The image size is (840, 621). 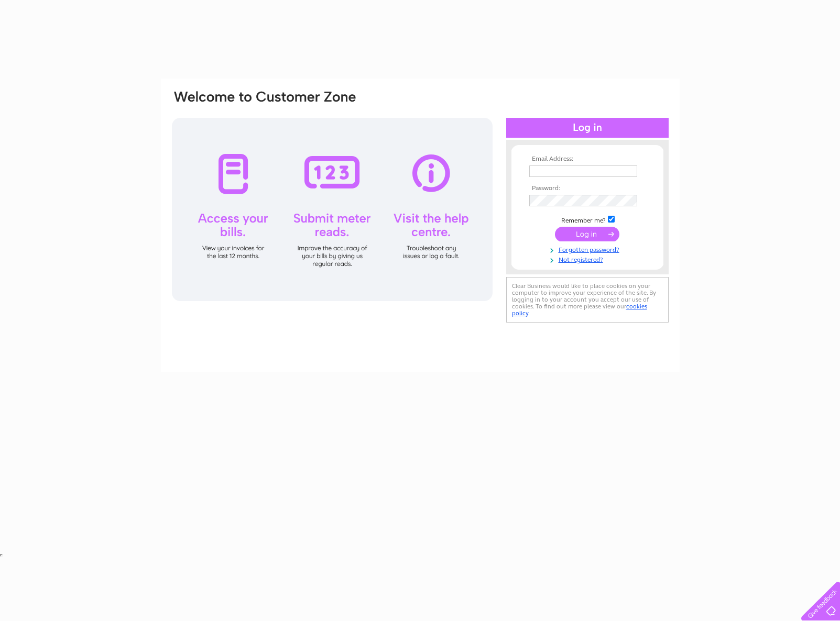 I want to click on a: Forgotten password?, so click(x=588, y=248).